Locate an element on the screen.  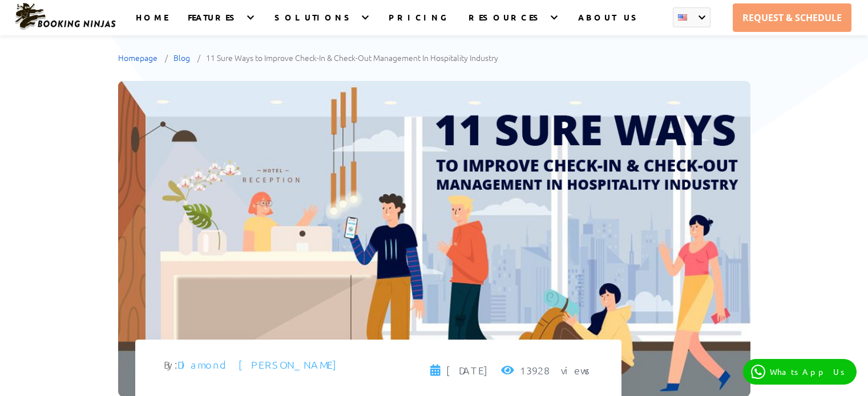
a: SOLUTIONS is located at coordinates (314, 23).